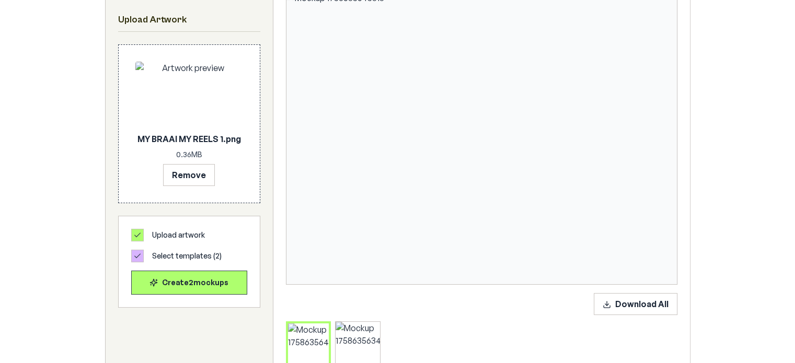 This screenshot has height=363, width=795. What do you see at coordinates (178, 235) in the screenshot?
I see `span: Upload artwork` at bounding box center [178, 235].